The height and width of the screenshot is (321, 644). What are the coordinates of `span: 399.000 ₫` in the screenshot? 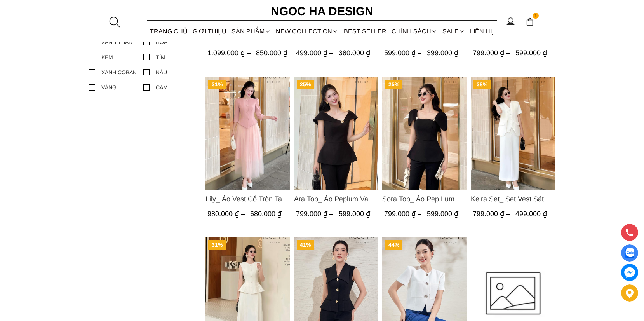 It's located at (442, 53).